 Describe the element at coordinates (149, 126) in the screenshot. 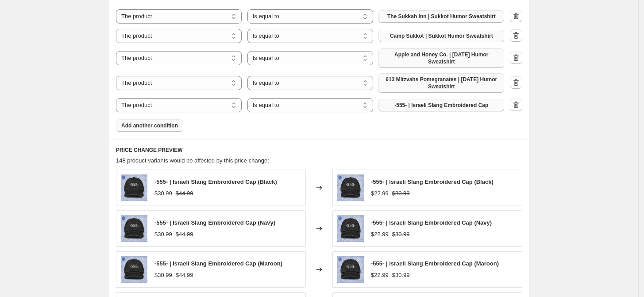

I see `button: Add another condition` at that location.